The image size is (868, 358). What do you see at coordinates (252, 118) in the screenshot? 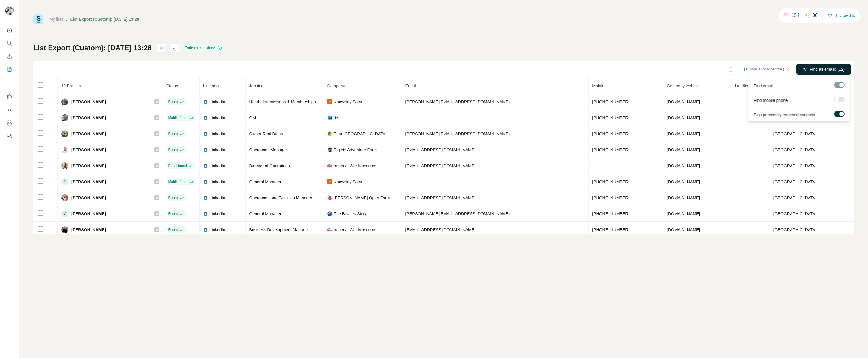
I see `span: GM` at bounding box center [252, 118].